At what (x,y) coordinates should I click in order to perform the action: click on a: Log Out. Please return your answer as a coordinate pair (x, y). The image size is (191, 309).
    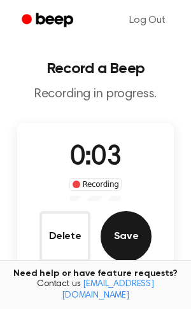
    Looking at the image, I should click on (147, 20).